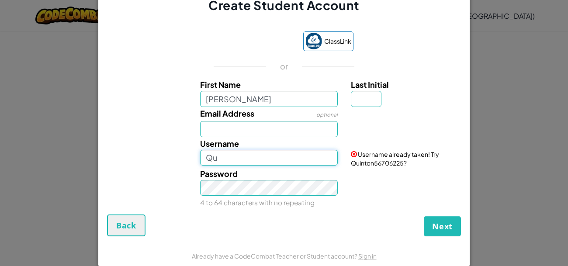 The image size is (568, 266). I want to click on button: Back, so click(126, 226).